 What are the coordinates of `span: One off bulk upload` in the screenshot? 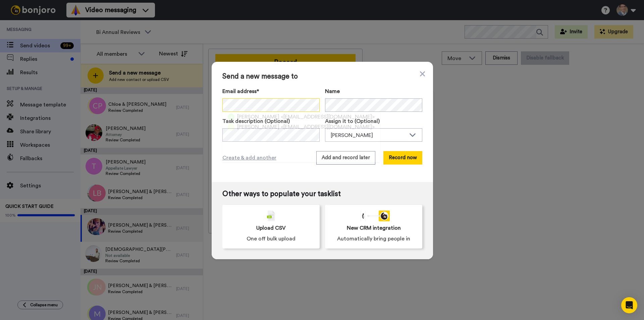 It's located at (271, 238).